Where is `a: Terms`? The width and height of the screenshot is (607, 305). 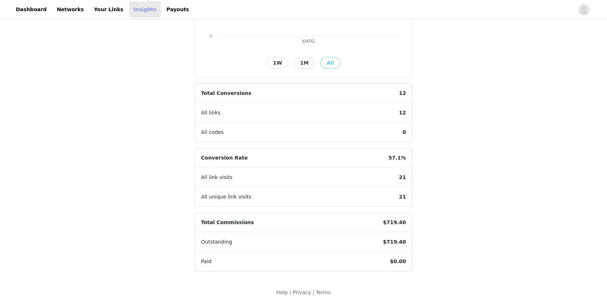 a: Terms is located at coordinates (323, 292).